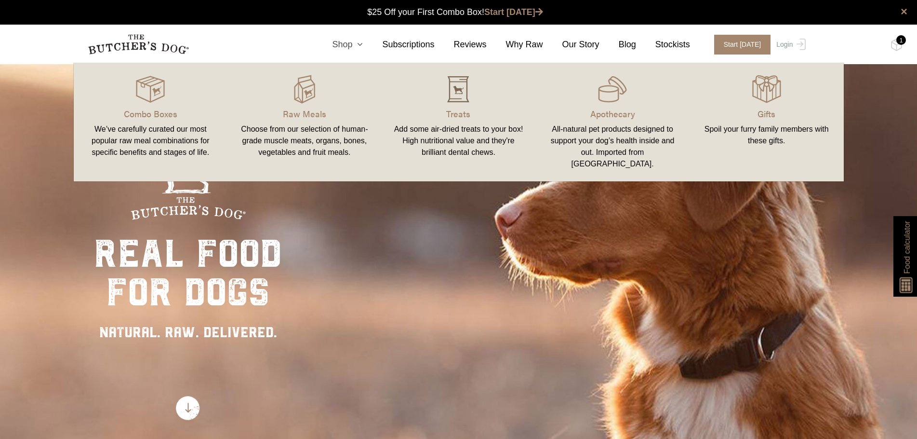 This screenshot has height=439, width=917. What do you see at coordinates (907, 247) in the screenshot?
I see `span: Food calculator` at bounding box center [907, 247].